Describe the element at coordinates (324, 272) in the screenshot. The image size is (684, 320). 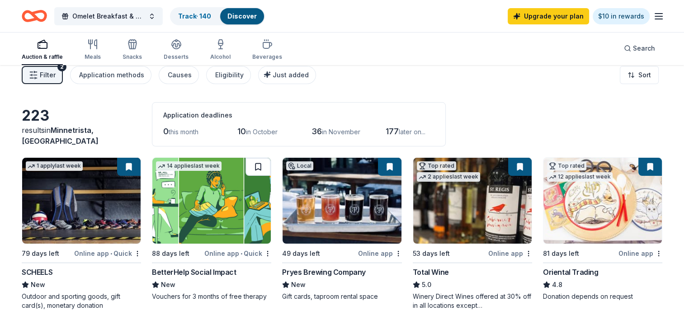
I see `div: Pryes Brewing Company` at that location.